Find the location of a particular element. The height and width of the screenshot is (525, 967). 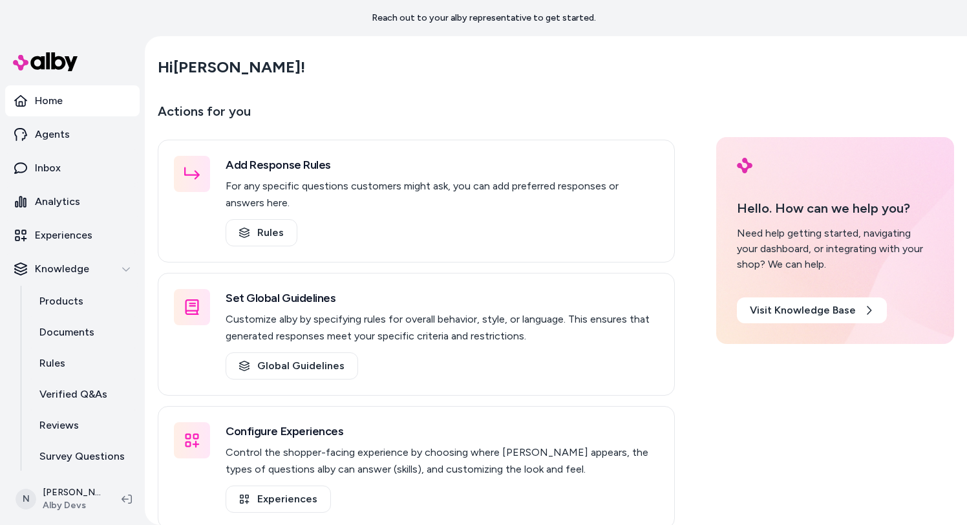

h3: Add Response Rules is located at coordinates (442, 165).